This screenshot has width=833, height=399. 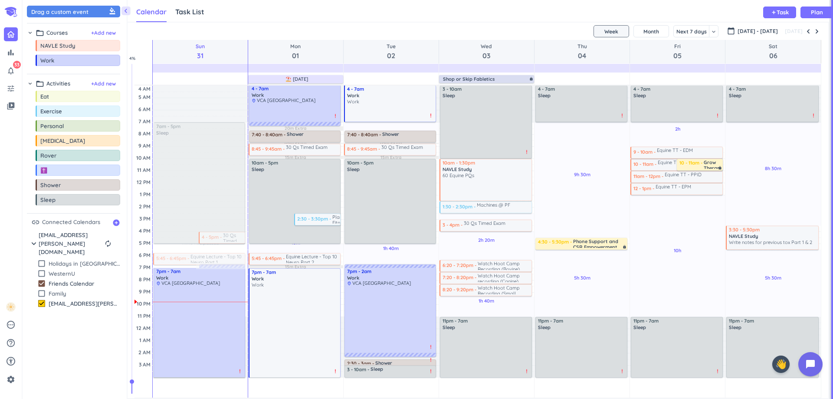 I want to click on i: video_library, so click(x=11, y=106).